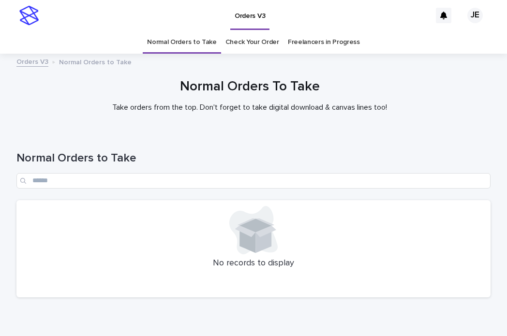 This screenshot has width=507, height=336. I want to click on input: Search, so click(254, 181).